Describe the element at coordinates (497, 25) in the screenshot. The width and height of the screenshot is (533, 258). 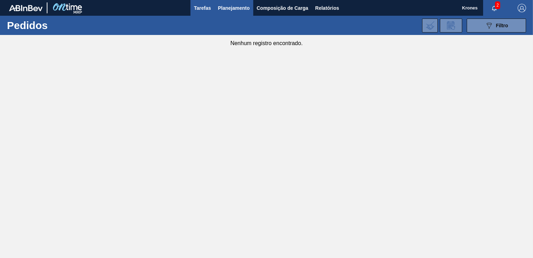
I see `button: Filtro` at that location.